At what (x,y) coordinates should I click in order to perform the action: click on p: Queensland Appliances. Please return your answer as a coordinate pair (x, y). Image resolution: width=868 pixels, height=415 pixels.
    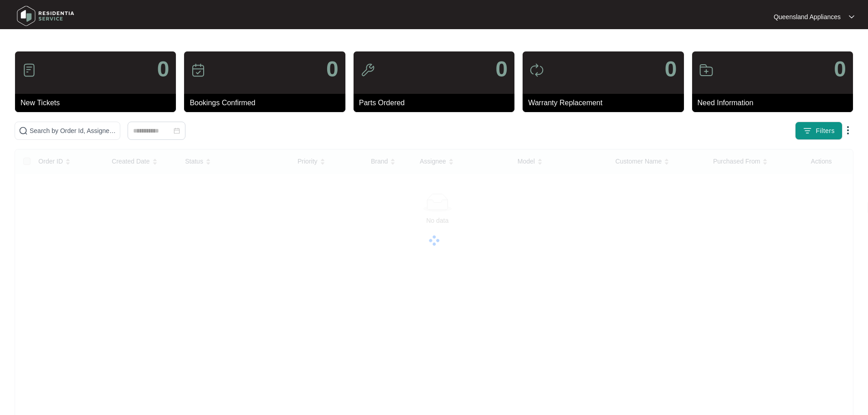
    Looking at the image, I should click on (807, 17).